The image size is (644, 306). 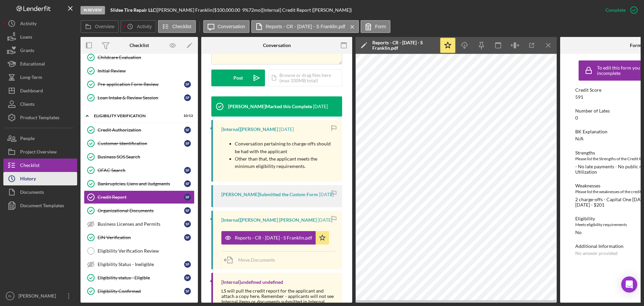 What do you see at coordinates (141, 143) in the screenshot?
I see `div: Customer Identification` at bounding box center [141, 143].